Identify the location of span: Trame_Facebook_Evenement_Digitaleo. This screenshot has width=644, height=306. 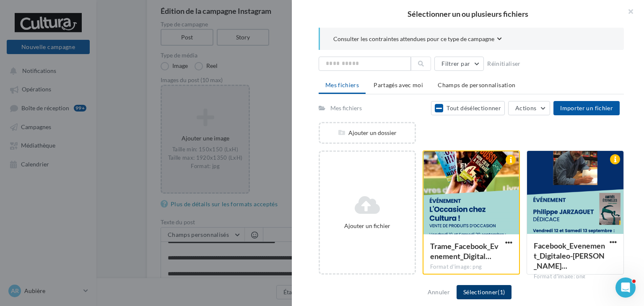
(464, 251).